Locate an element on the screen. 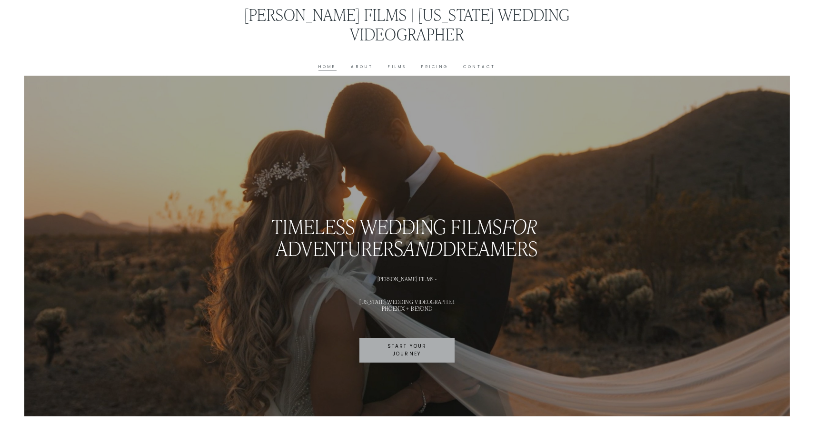 Image resolution: width=814 pixels, height=433 pixels. a: Contact is located at coordinates (479, 67).